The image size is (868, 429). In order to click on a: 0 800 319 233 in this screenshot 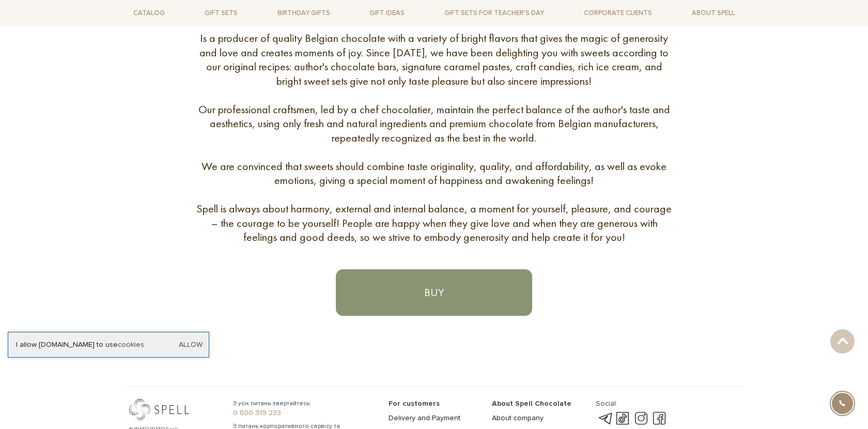, I will do `click(305, 413)`.